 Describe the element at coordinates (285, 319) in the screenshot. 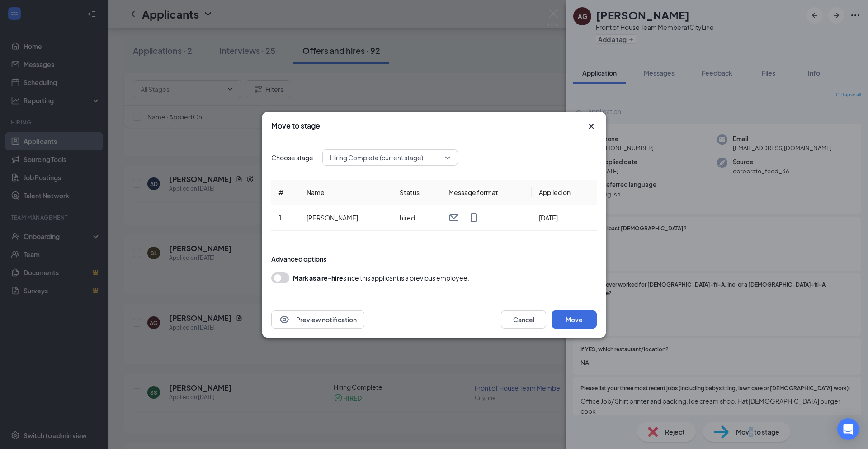

I see `svg: Eye` at that location.